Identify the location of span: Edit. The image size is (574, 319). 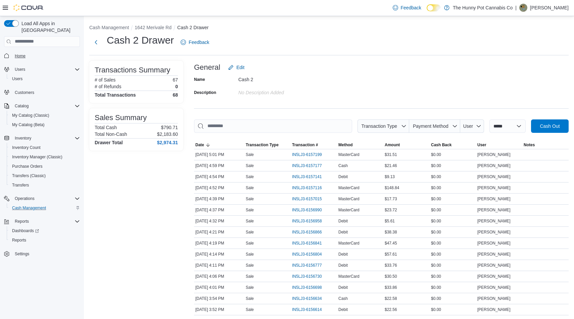
(240, 67).